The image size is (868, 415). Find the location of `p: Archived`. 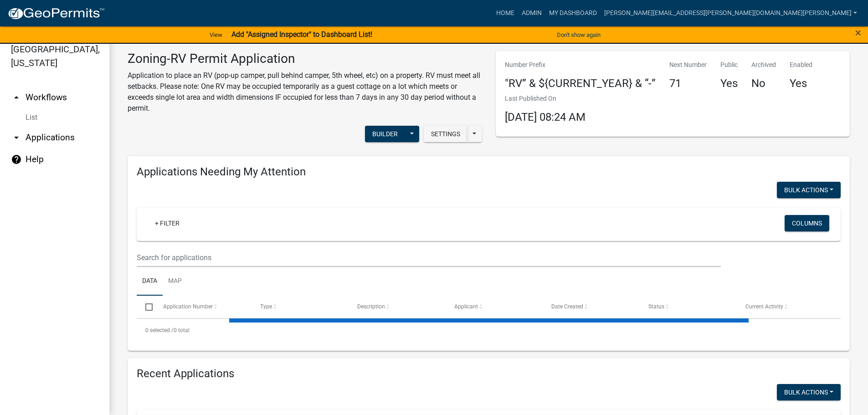

p: Archived is located at coordinates (764, 65).